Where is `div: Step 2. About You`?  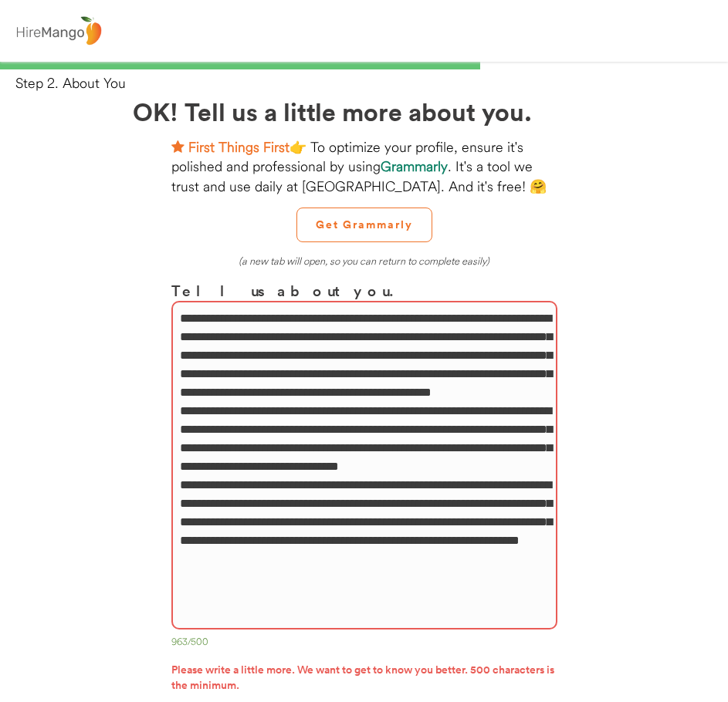
div: Step 2. About You is located at coordinates (371, 82).